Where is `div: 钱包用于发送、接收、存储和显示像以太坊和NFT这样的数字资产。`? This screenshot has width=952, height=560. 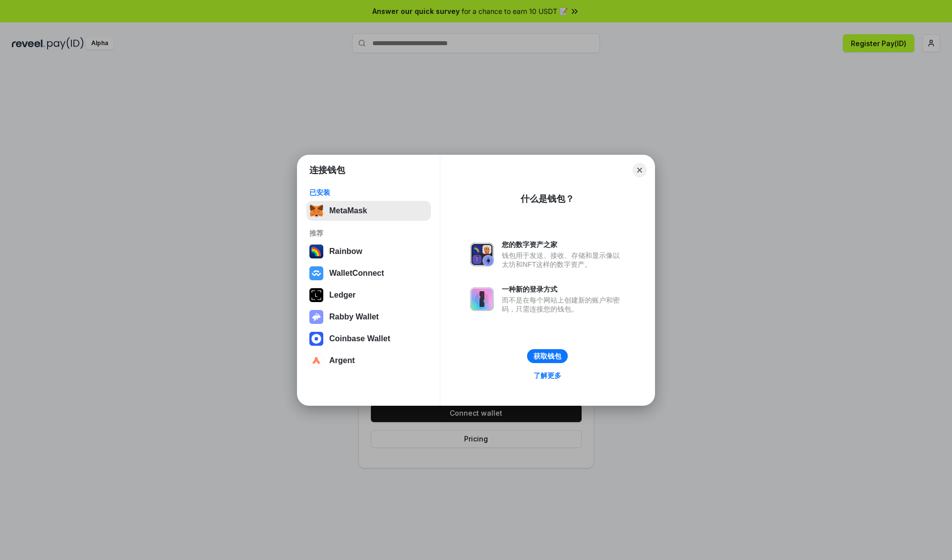
div: 钱包用于发送、接收、存储和显示像以太坊和NFT这样的数字资产。 is located at coordinates (563, 260).